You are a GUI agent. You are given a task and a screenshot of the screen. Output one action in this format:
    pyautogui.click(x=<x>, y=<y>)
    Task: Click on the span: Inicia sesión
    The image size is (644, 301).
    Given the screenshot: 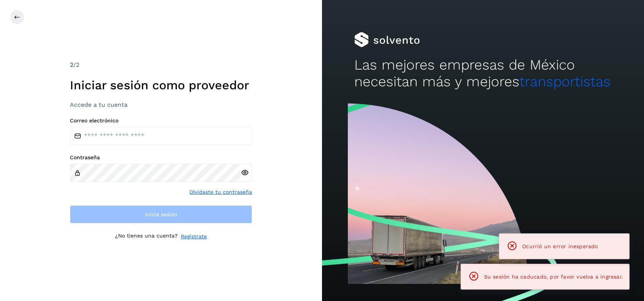 What is the action you would take?
    pyautogui.click(x=161, y=214)
    